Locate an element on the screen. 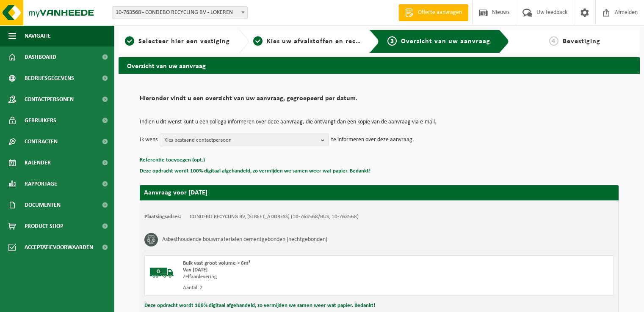  span: Acceptatievoorwaarden is located at coordinates (59, 247).